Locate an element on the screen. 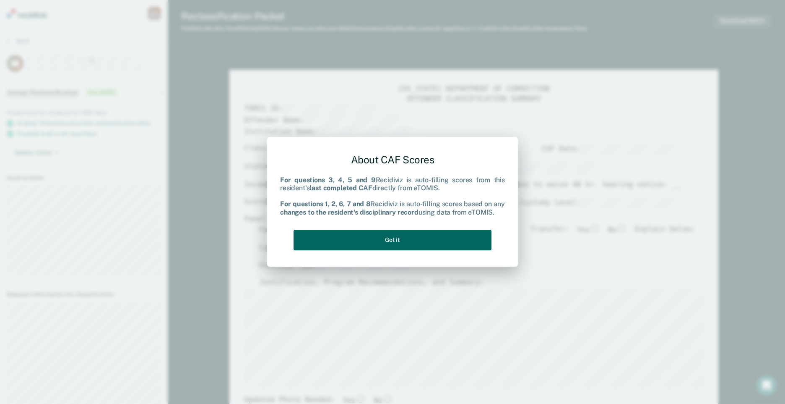 This screenshot has height=404, width=785. b: For questions 1, 2, 6, 7 and 8 is located at coordinates (325, 204).